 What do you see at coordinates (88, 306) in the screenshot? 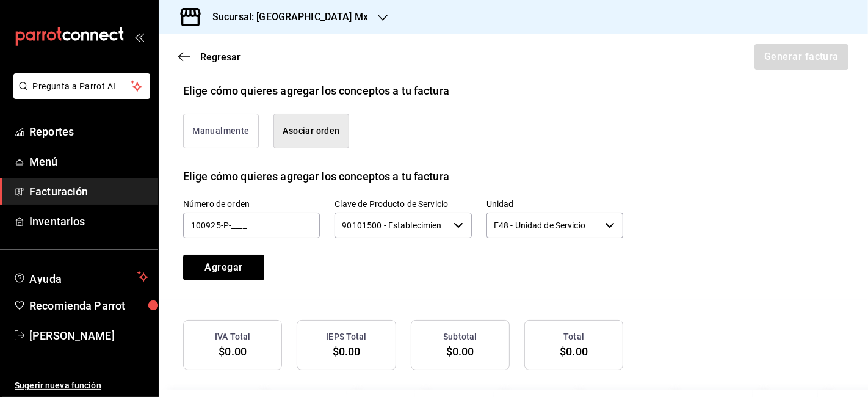
I see `span: Recomienda Parrot` at bounding box center [88, 306].